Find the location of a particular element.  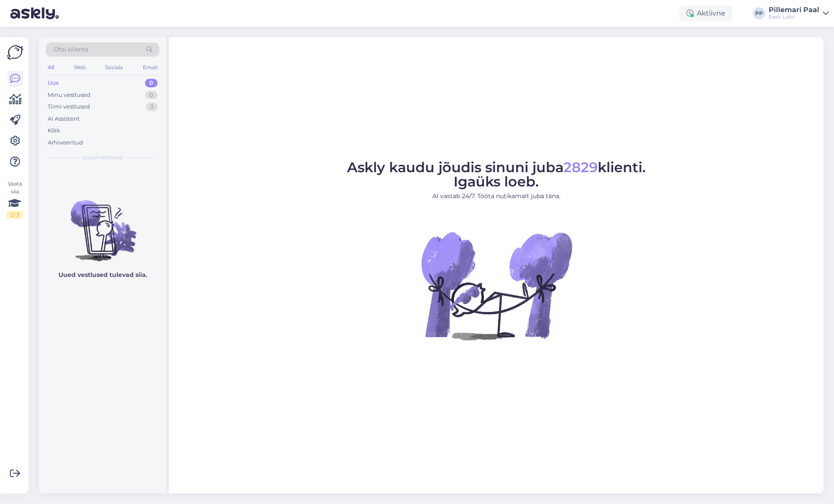

span: Uued vestlused is located at coordinates (103, 157).